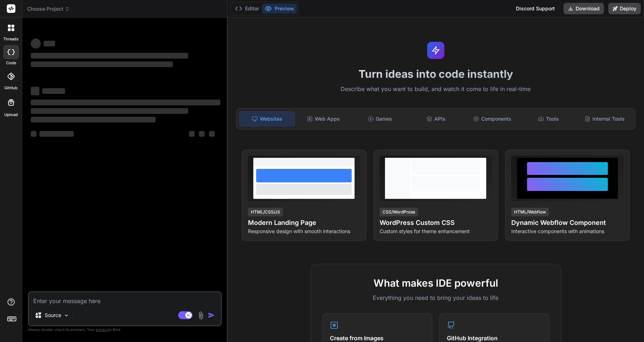  What do you see at coordinates (266, 212) in the screenshot?
I see `div: HTML/CSS/JS` at bounding box center [266, 212].